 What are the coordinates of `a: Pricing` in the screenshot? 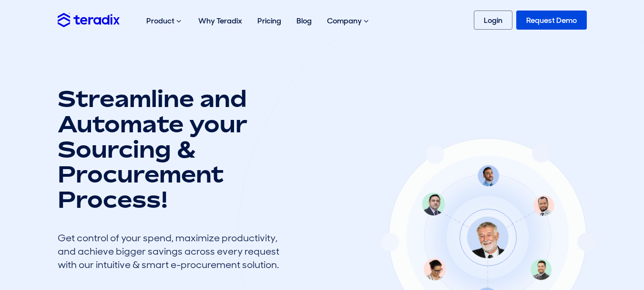 It's located at (269, 21).